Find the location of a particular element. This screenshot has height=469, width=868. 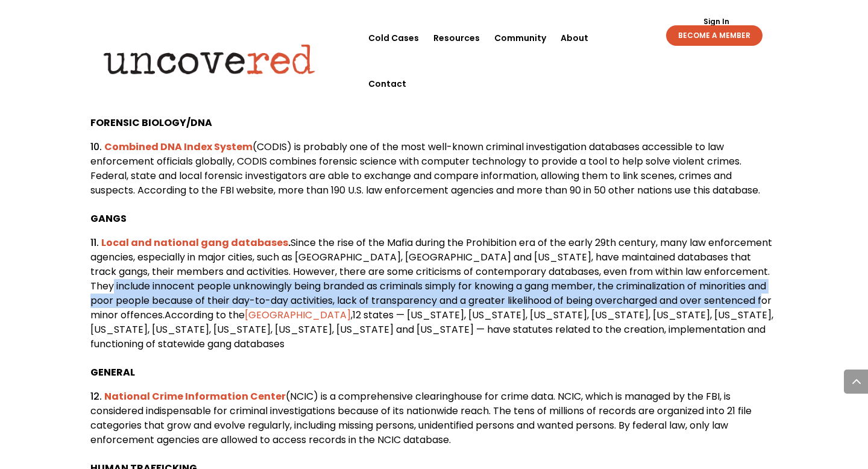

b: Combined DNA Index System is located at coordinates (179, 146).